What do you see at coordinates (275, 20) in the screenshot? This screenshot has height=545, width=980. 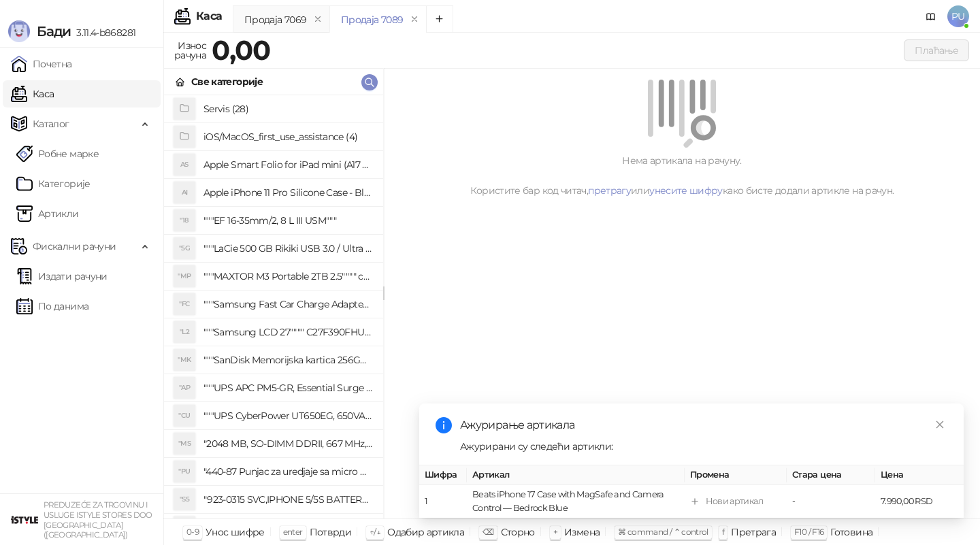 I see `div: Продаја 7069` at bounding box center [275, 20].